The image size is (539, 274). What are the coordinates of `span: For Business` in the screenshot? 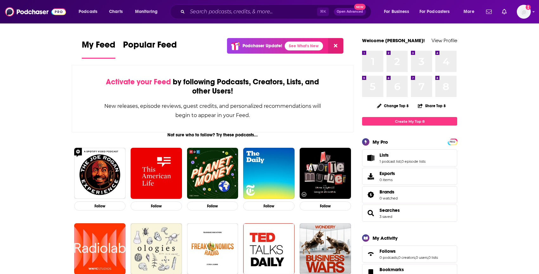 It's located at (396, 12).